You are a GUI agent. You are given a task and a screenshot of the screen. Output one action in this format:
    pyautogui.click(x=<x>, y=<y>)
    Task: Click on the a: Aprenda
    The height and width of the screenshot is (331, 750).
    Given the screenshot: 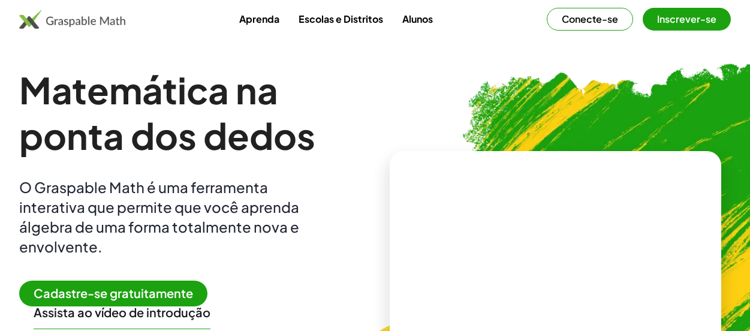 What is the action you would take?
    pyautogui.click(x=259, y=19)
    